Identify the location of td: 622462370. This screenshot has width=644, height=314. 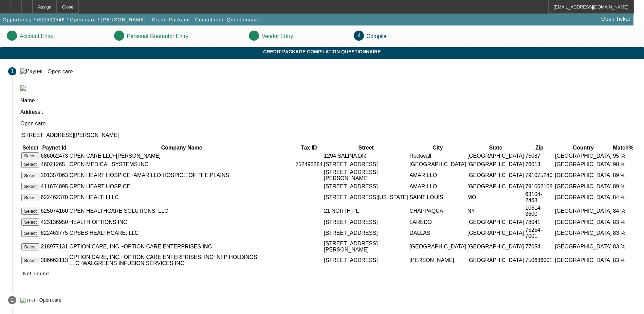
(54, 198).